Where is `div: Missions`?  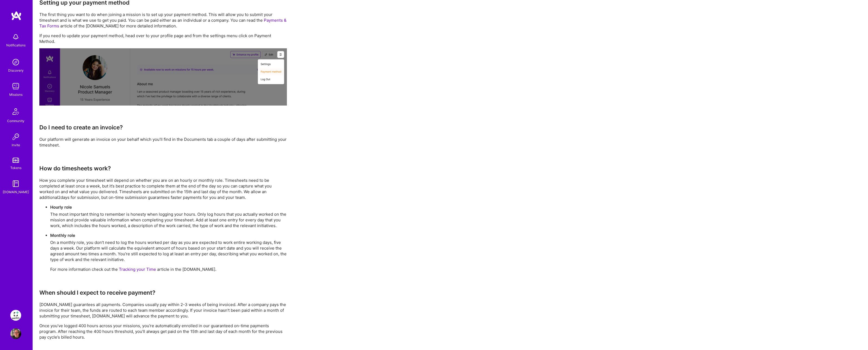
div: Missions is located at coordinates (16, 95).